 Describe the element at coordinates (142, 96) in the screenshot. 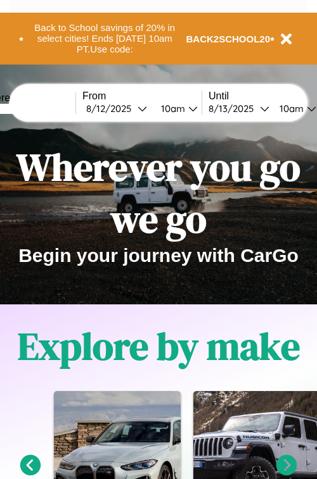

I see `label: From` at that location.